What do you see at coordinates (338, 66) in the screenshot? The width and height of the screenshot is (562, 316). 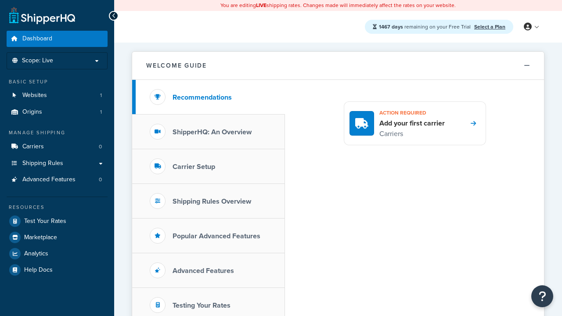 I see `button: Welcome Guide` at bounding box center [338, 66].